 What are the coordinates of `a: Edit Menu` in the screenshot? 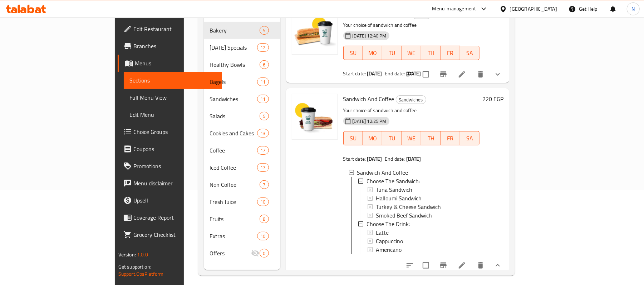 It's located at (173, 115).